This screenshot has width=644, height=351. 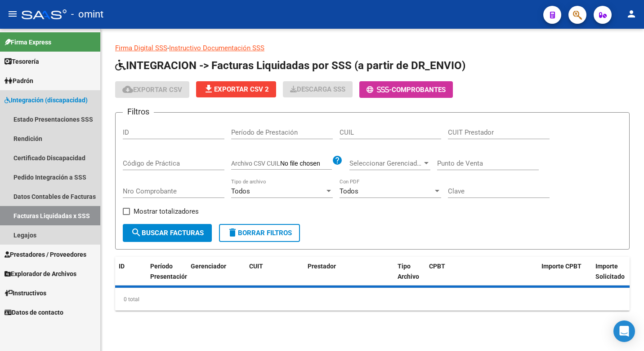 I want to click on span: Archivo CSV CUIL, so click(x=256, y=163).